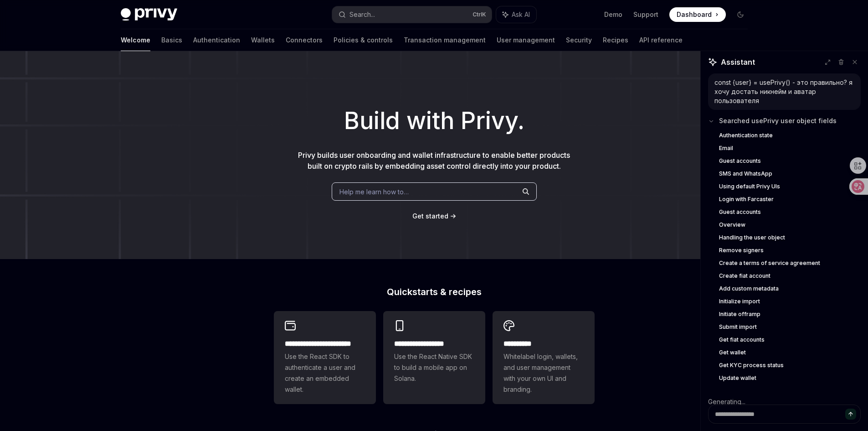 The image size is (868, 431). What do you see at coordinates (770, 263) in the screenshot?
I see `span: Create a terms of service agreement` at bounding box center [770, 263].